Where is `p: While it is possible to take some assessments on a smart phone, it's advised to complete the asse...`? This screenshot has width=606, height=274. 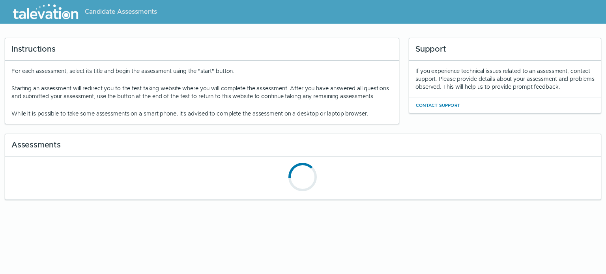 p: While it is possible to take some assessments on a smart phone, it's advised to complete the asse... is located at coordinates (202, 114).